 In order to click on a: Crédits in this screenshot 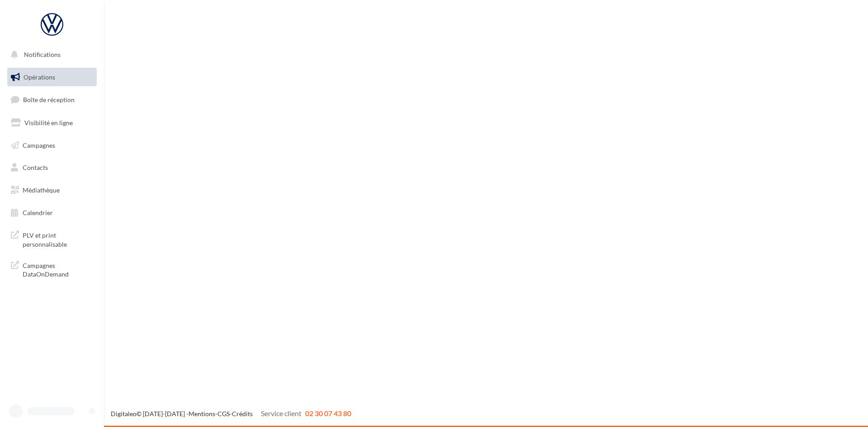, I will do `click(242, 413)`.